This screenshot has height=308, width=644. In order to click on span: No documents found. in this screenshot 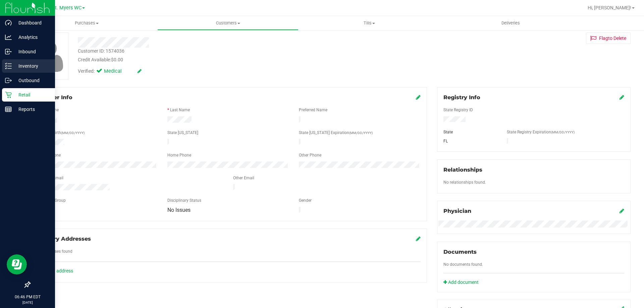, I will do `click(463, 264)`.